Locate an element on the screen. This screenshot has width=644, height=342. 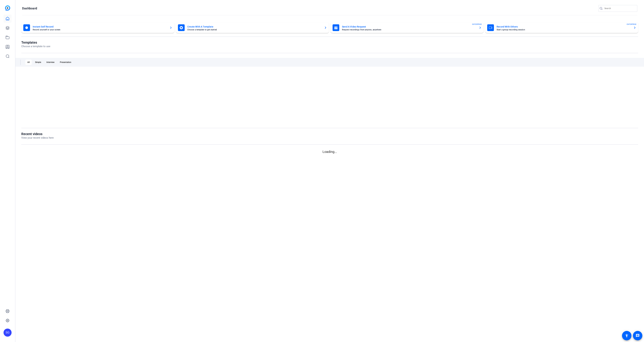
mat-card-title: Send A Video Request is located at coordinates (409, 27).